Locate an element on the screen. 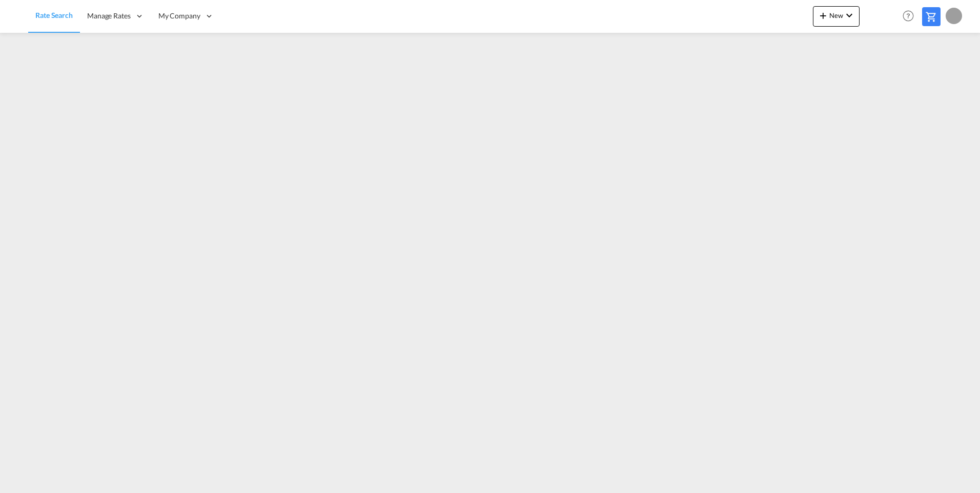 The height and width of the screenshot is (493, 980). md-icon: icon-plus 400-fg is located at coordinates (823, 15).